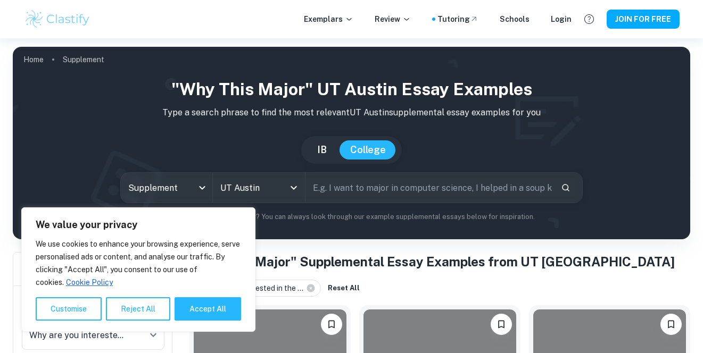  Describe the element at coordinates (515, 19) in the screenshot. I see `a: Schools` at that location.